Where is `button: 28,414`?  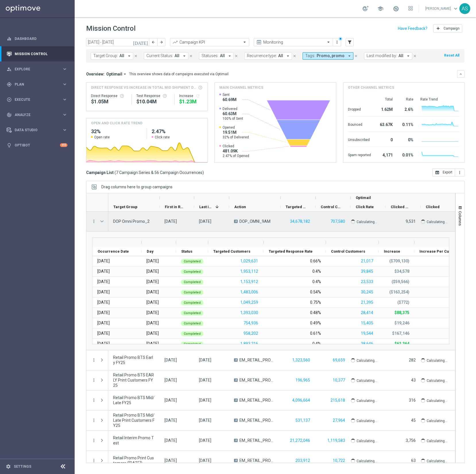 button: 28,414 is located at coordinates (367, 313).